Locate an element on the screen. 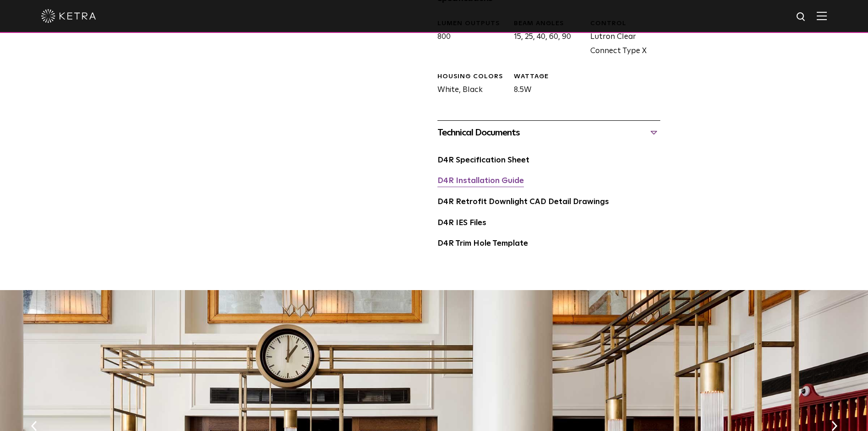 The image size is (868, 431). div: 15, 25, 40, 60, 90 is located at coordinates (545, 39).